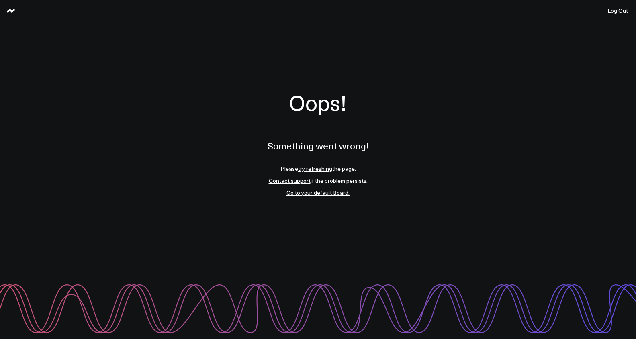 Image resolution: width=636 pixels, height=339 pixels. I want to click on li: if the problem persists., so click(318, 181).